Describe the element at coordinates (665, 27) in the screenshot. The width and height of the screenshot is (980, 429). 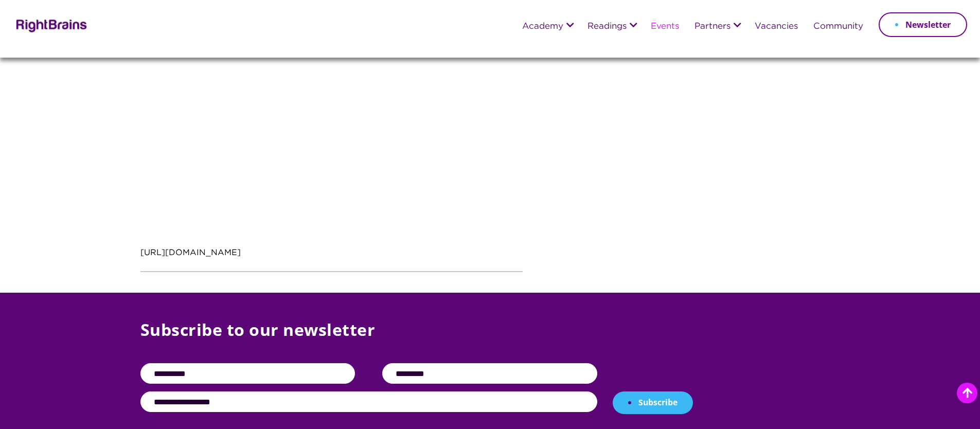
I see `a: Events` at that location.